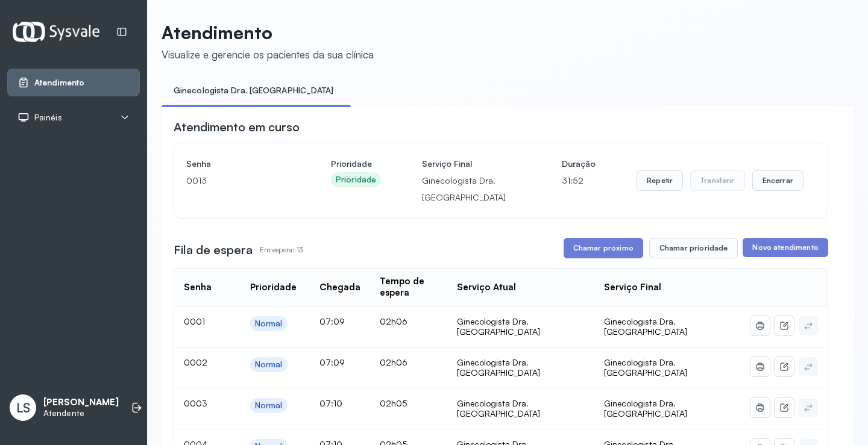  Describe the element at coordinates (486, 287) in the screenshot. I see `div: Serviço Atual` at that location.